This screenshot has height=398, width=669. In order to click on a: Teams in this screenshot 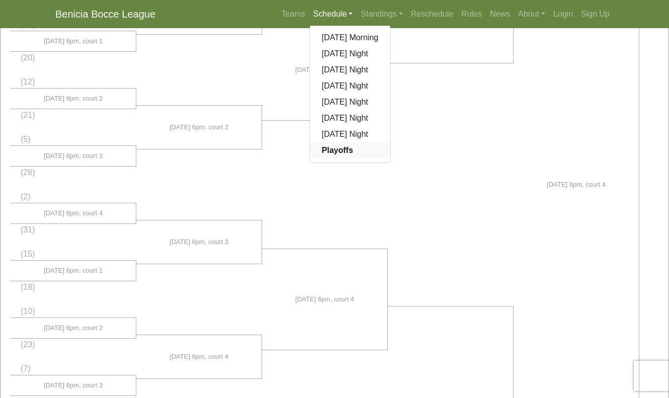, I will do `click(293, 14)`.